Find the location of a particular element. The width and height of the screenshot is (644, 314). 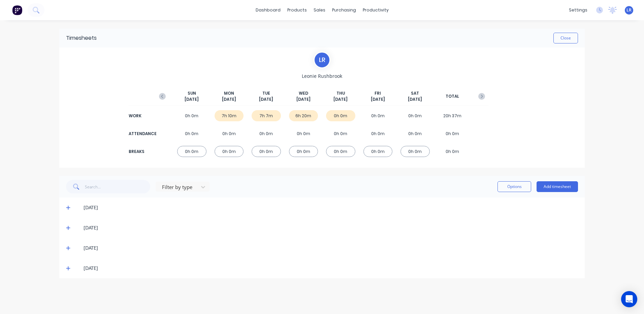

input: Search... is located at coordinates (118, 187).